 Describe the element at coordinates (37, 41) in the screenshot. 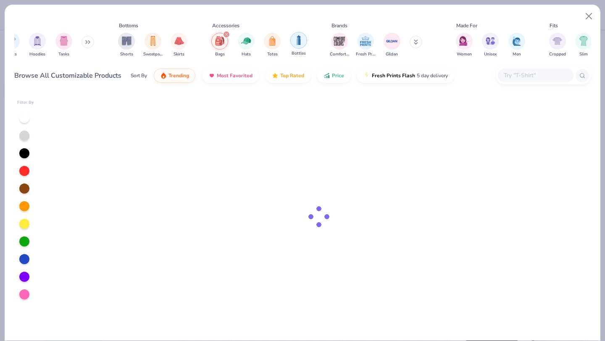

I see `img: Hoodies Image` at that location.